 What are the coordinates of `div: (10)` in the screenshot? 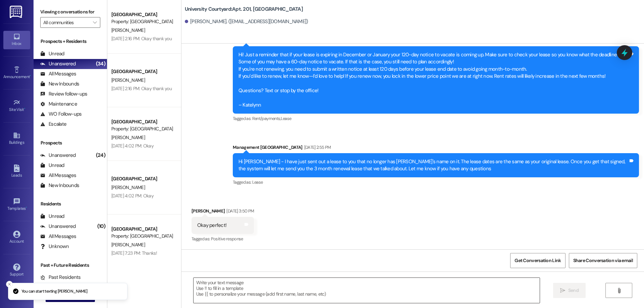 It's located at (102, 226).